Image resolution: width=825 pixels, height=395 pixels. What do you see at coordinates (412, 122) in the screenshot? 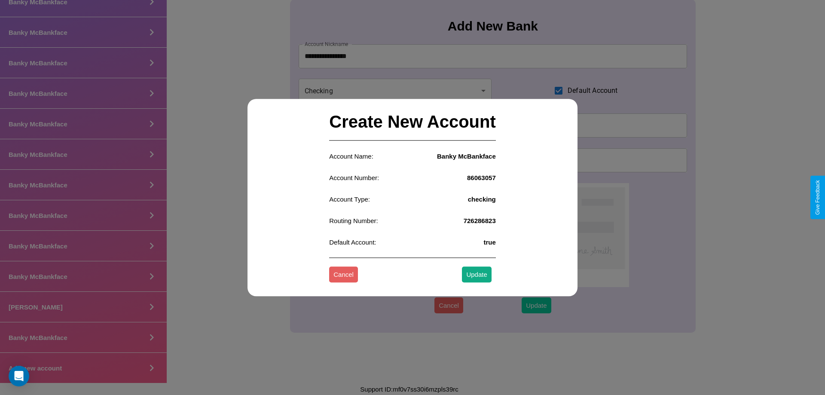
I see `h2: Create New Account` at bounding box center [412, 122].